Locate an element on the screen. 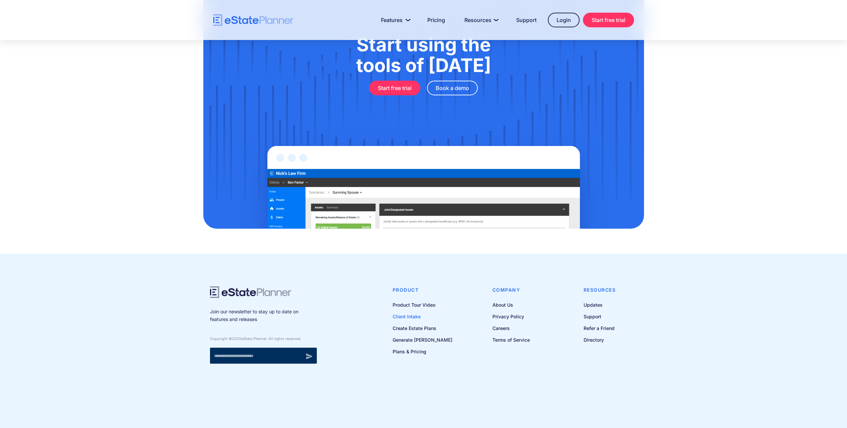 Image resolution: width=847 pixels, height=428 pixels. a: Product Tour Video is located at coordinates (422, 305).